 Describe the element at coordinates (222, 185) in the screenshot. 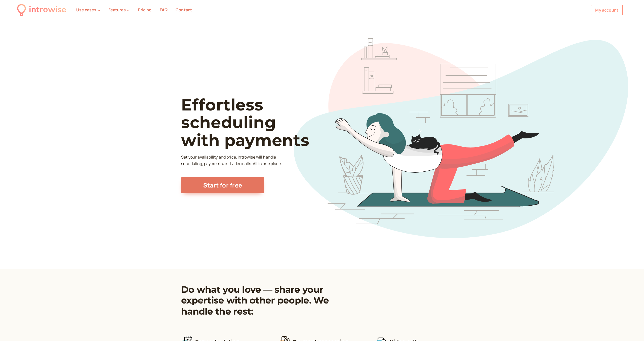

I see `a: Start for free` at that location.